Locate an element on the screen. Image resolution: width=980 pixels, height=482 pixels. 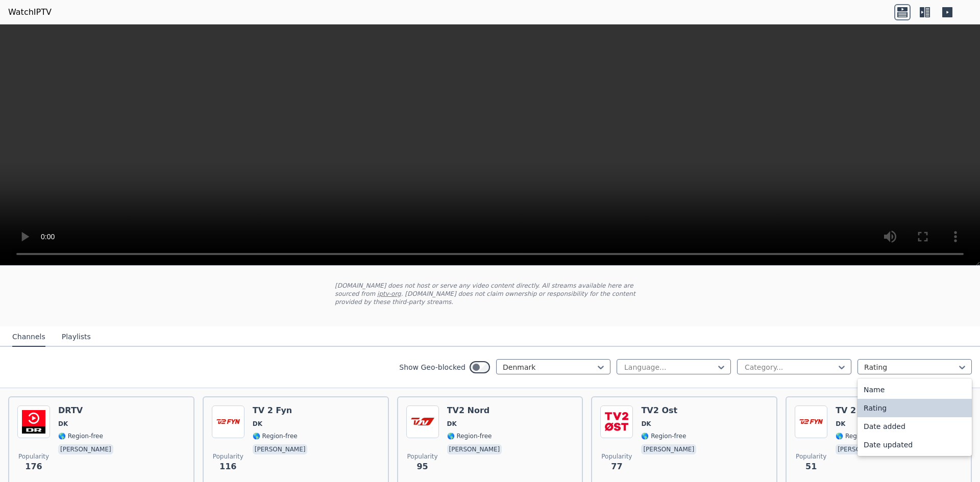
span: 176 is located at coordinates (34, 467).